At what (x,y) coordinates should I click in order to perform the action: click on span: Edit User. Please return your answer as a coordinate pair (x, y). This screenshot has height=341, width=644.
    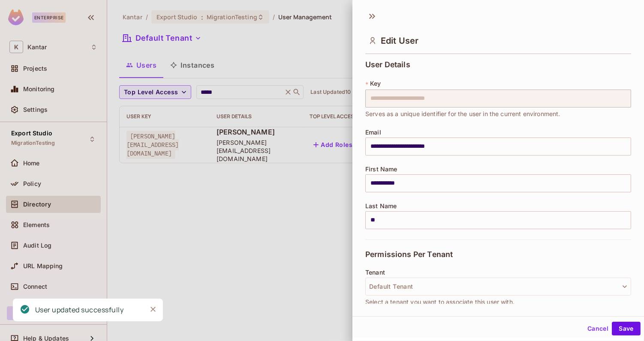
    Looking at the image, I should click on (400, 41).